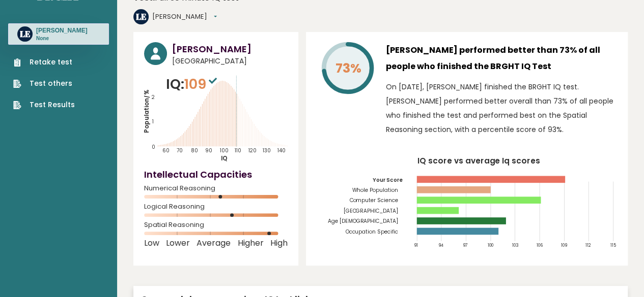 Image resolution: width=644 pixels, height=297 pixels. What do you see at coordinates (146, 111) in the screenshot?
I see `tspan: Population/%` at bounding box center [146, 111].